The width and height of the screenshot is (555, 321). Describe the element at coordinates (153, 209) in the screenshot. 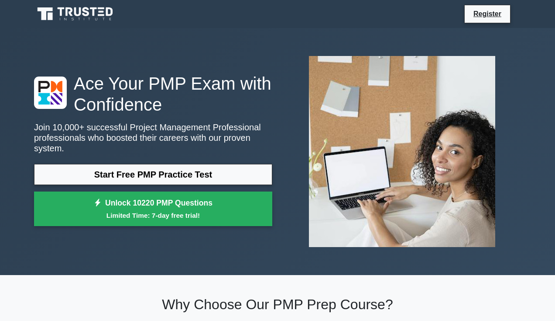

I see `a: Unlock 10220 PMP QuestionsLimited Time: 7-day free trial!` at that location.